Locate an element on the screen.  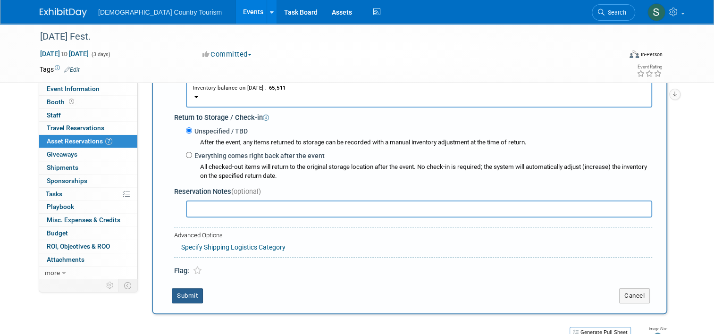
td: Tags is located at coordinates (59, 69).